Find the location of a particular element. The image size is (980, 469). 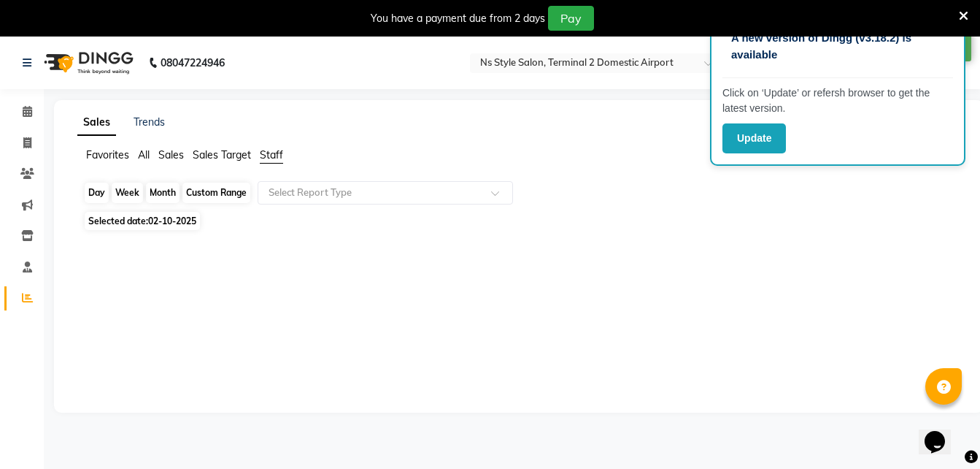

button: Update is located at coordinates (754, 138).